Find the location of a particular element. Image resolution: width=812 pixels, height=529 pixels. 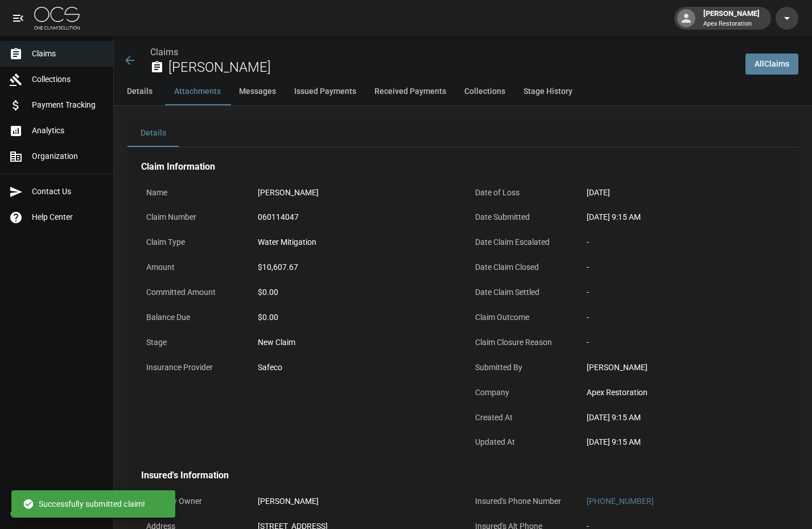

p: Claim Number is located at coordinates (192, 217).